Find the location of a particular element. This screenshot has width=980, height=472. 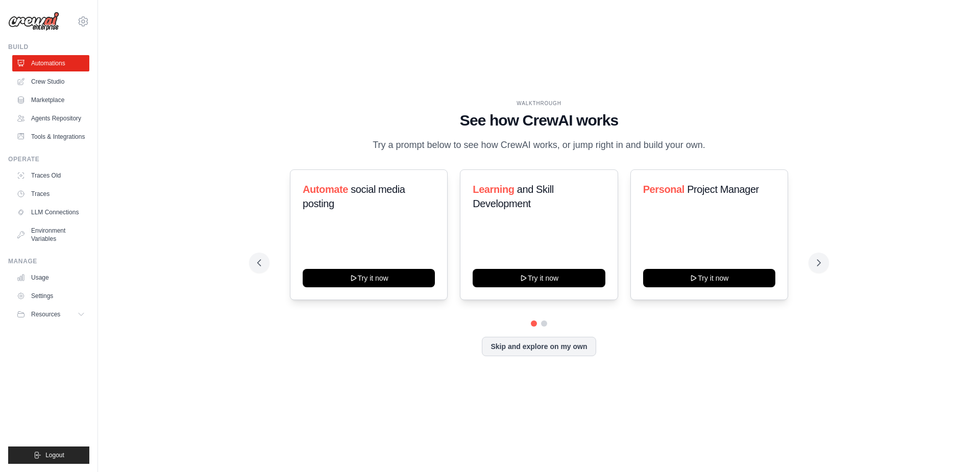

span: Learning is located at coordinates (493, 189).